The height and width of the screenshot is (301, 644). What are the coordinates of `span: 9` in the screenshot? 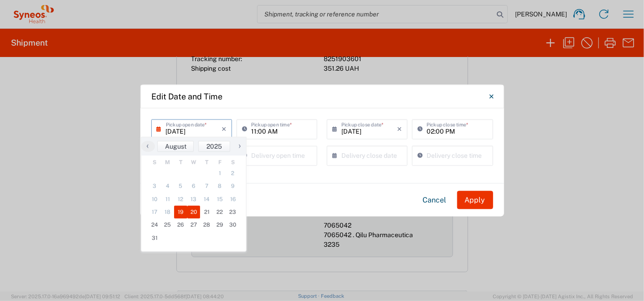 It's located at (233, 186).